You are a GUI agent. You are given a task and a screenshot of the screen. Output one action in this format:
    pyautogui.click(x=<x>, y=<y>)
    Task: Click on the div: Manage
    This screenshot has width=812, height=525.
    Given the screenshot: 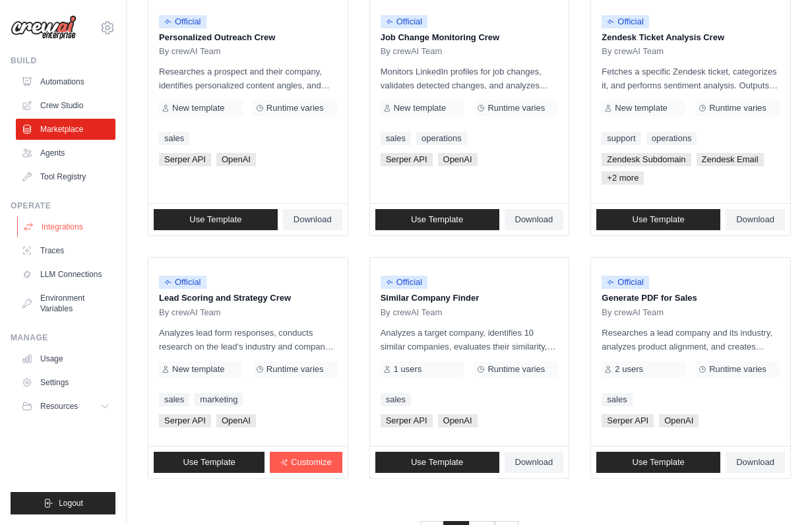 What is the action you would take?
    pyautogui.click(x=63, y=337)
    